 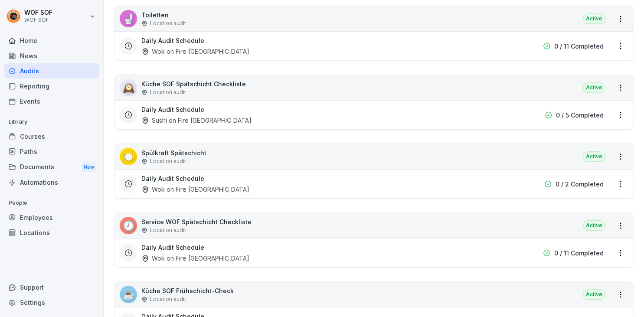 What do you see at coordinates (51, 101) in the screenshot?
I see `a: Events` at bounding box center [51, 101].